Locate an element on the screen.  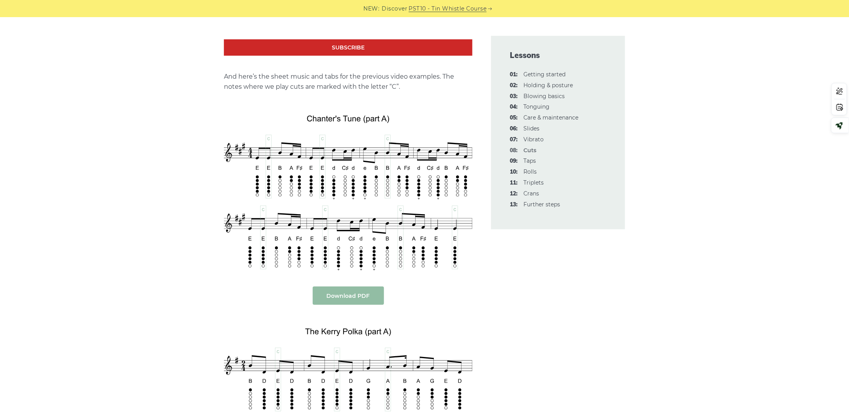
span: 11: is located at coordinates (514, 183).